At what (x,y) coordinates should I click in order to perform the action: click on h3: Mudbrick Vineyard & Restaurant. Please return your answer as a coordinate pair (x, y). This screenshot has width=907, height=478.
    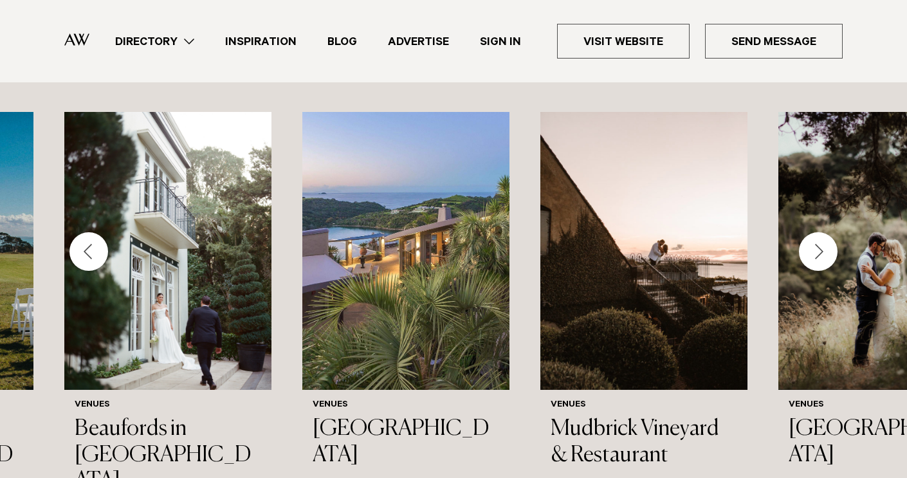
    Looking at the image, I should click on (644, 443).